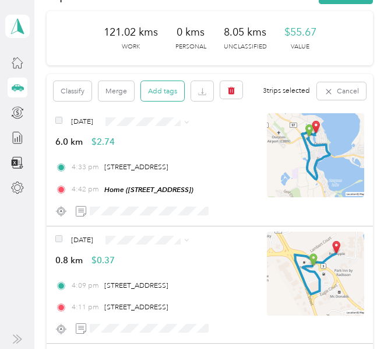  I want to click on span: 4:11 pm, so click(86, 307).